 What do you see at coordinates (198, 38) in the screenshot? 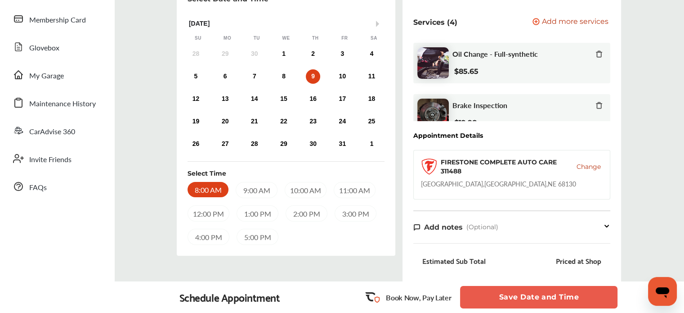
I see `div: Su` at bounding box center [198, 38].